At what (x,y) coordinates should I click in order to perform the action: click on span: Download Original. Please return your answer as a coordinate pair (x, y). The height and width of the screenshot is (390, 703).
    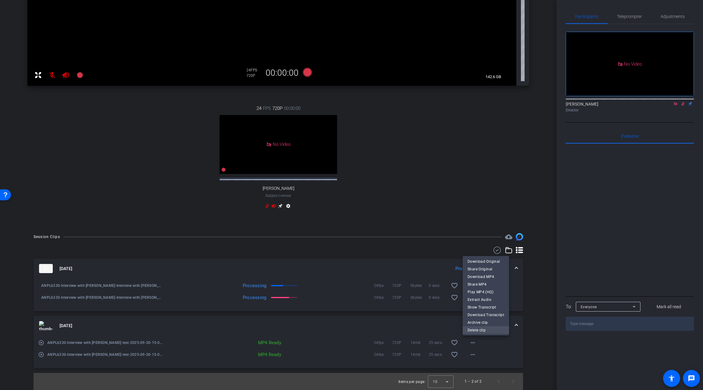
    Looking at the image, I should click on (486, 261).